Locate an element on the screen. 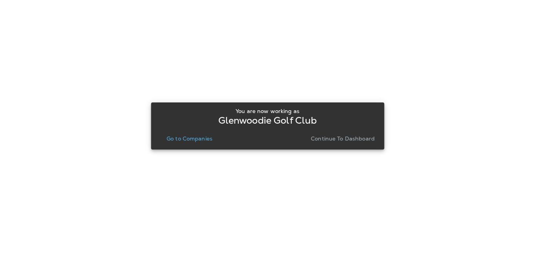 The image size is (535, 261). p: Glenwoodie Golf Club is located at coordinates (268, 120).